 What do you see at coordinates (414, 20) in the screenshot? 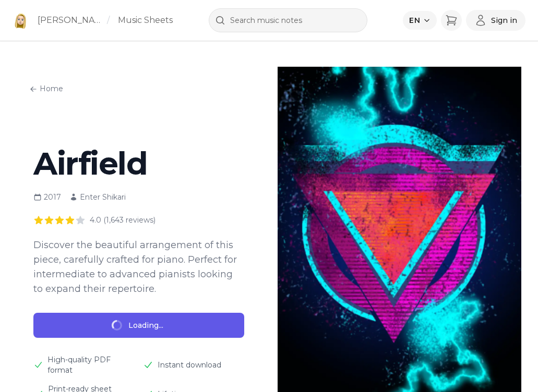
I see `span: EN` at bounding box center [414, 20].